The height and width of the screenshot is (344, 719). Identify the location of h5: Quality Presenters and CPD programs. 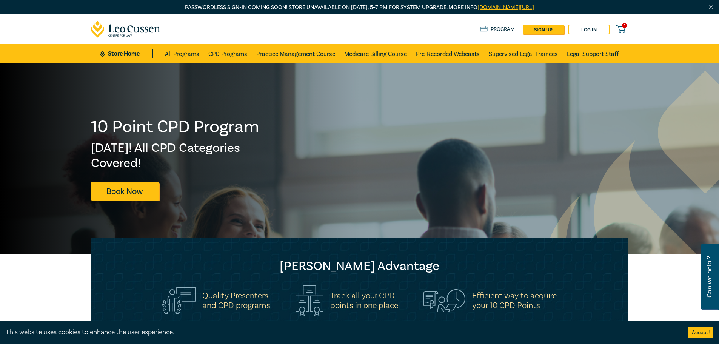
(236, 301).